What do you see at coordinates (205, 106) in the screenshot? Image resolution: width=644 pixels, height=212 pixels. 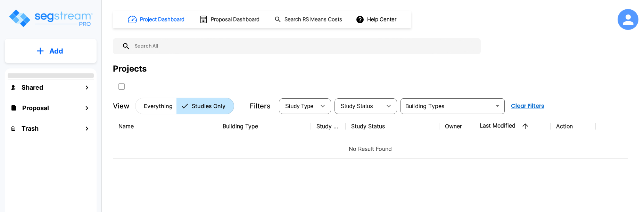 I see `button: Studies Only` at bounding box center [205, 106].